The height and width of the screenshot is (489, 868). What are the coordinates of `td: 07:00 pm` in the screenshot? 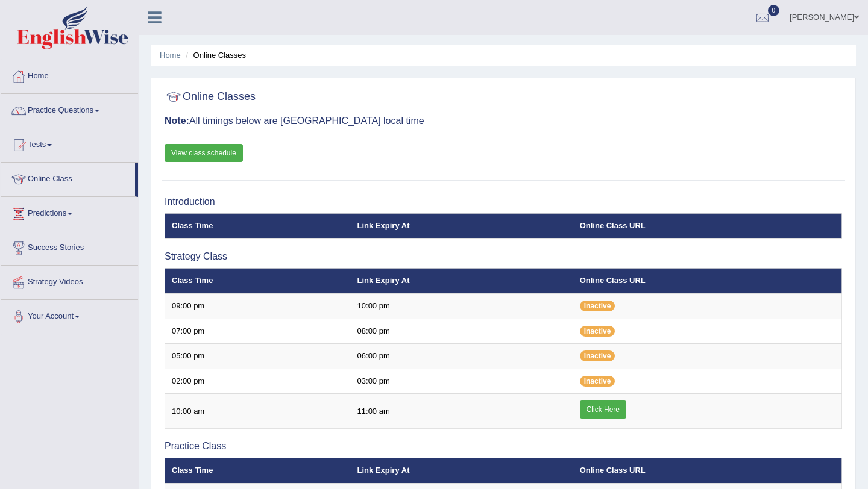 It's located at (258, 332).